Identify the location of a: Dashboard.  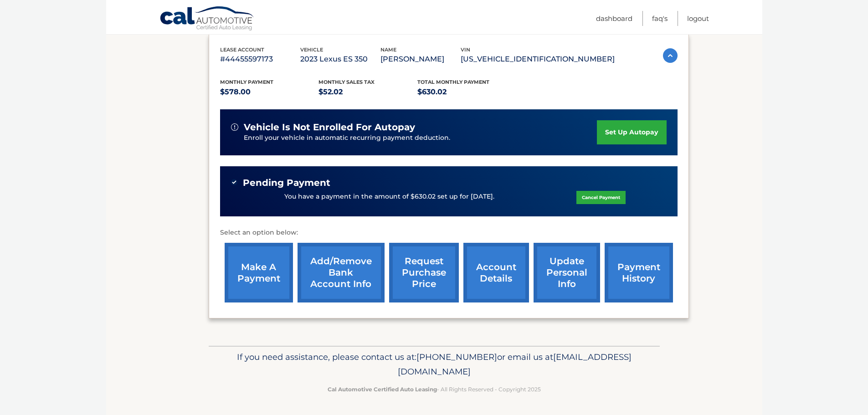
(614, 19).